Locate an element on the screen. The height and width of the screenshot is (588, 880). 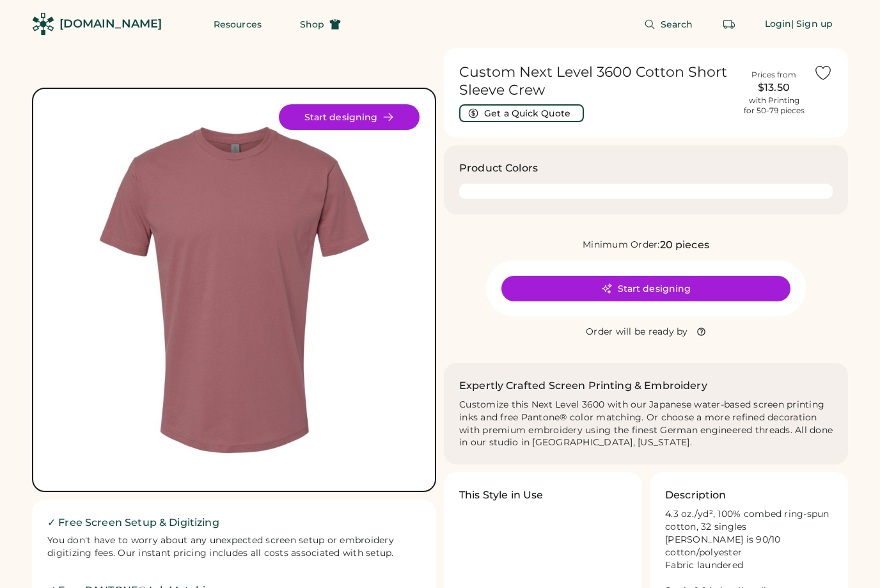
h2: Expertly Crafted Screen Printing & Embroidery is located at coordinates (583, 386).